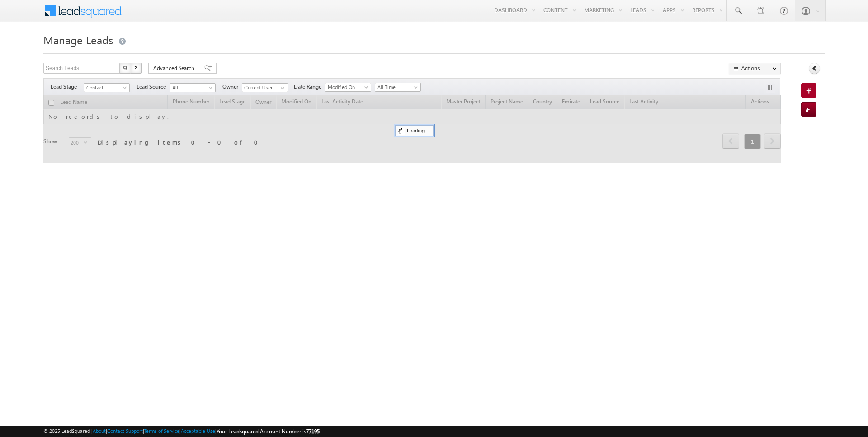 Image resolution: width=868 pixels, height=437 pixels. What do you see at coordinates (106, 88) in the screenshot?
I see `a: Contact` at bounding box center [106, 88].